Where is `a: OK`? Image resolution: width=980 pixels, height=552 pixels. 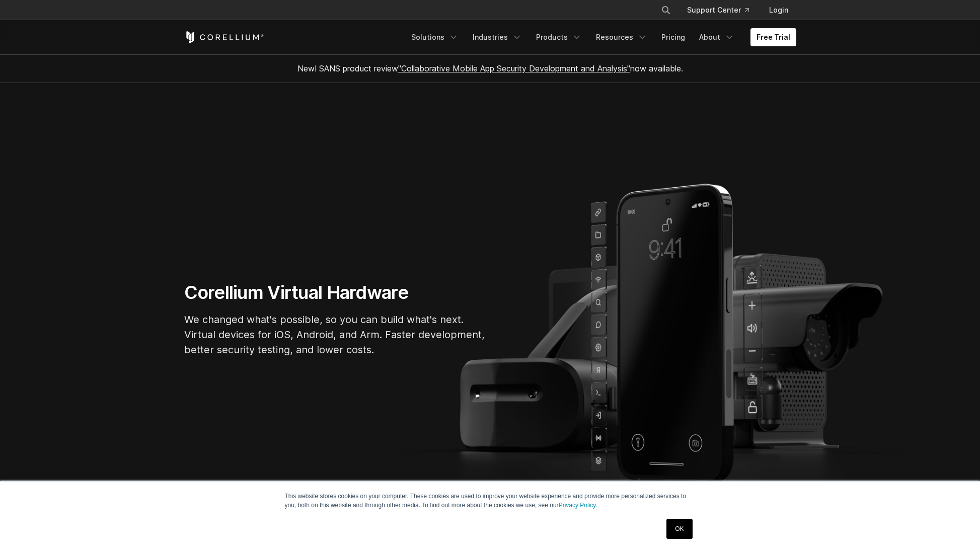
a: OK is located at coordinates (679, 529).